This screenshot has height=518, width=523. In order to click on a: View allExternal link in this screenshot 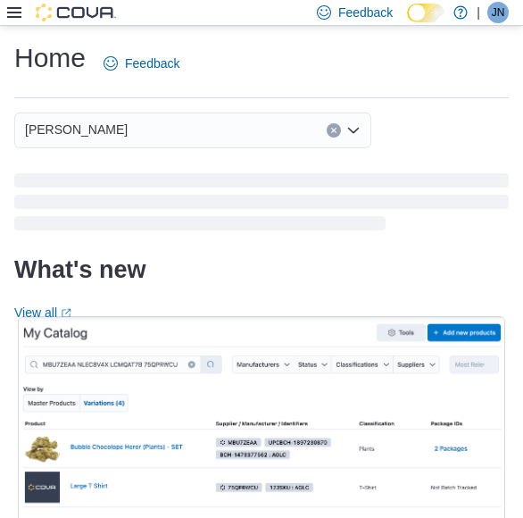, I will do `click(43, 312)`.